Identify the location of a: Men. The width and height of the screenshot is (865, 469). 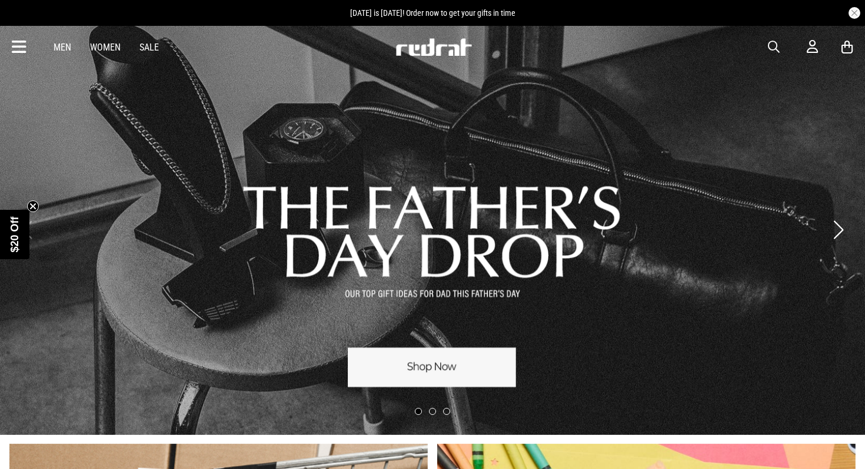
(62, 47).